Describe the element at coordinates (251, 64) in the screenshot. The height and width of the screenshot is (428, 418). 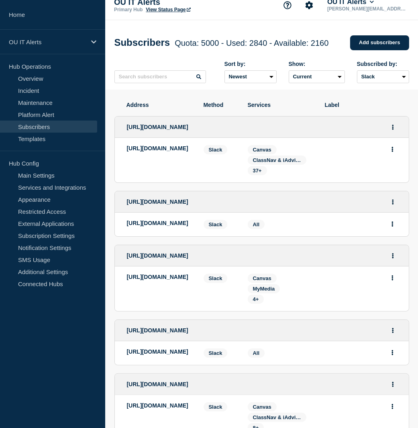
I see `div: Sort by:` at that location.